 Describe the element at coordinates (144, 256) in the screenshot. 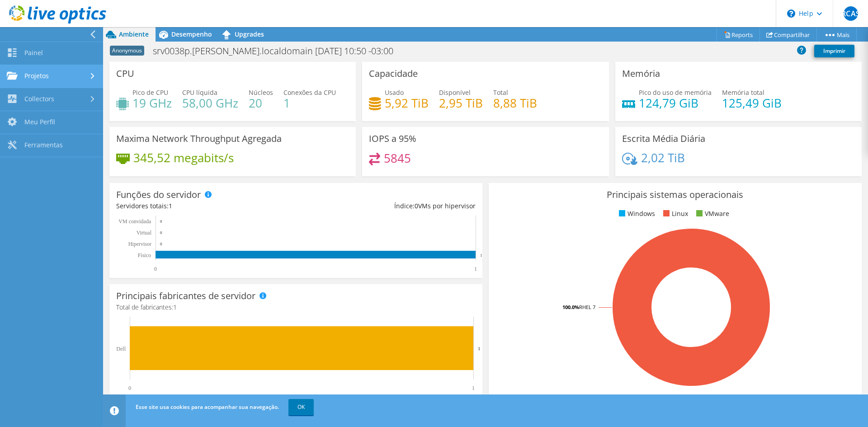

I see `tspan: Físico` at that location.